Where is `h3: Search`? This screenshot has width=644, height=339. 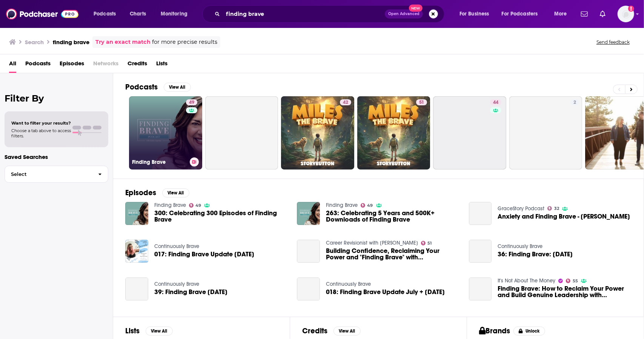
h3: Search is located at coordinates (34, 42).